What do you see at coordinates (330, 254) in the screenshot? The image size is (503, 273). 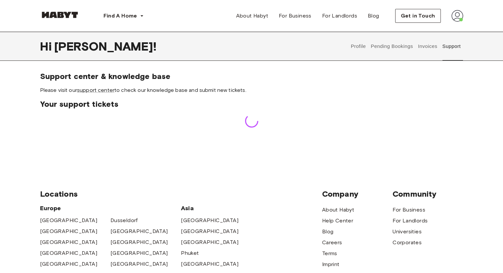 I see `a: Terms` at bounding box center [330, 254].